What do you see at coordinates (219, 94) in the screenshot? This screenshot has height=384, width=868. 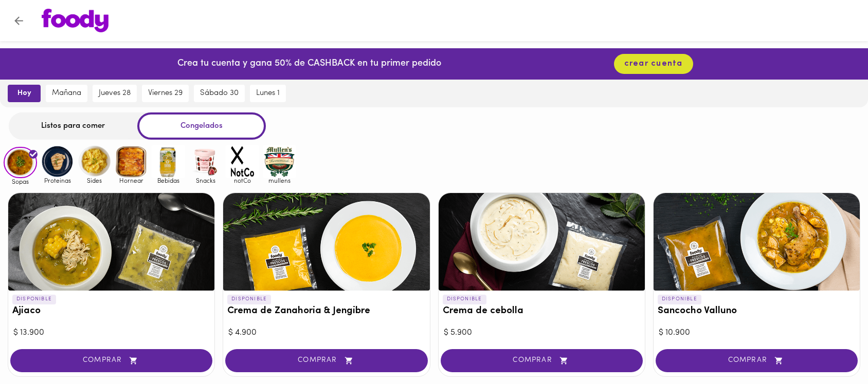 I see `button: sábado 30` at bounding box center [219, 94].